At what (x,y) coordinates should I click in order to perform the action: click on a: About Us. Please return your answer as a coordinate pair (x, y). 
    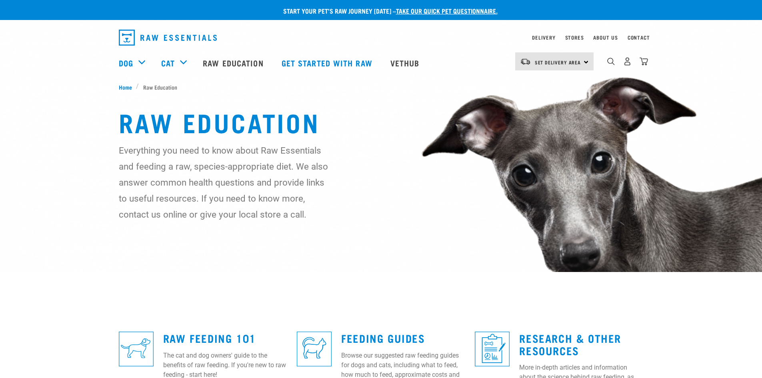
    Looking at the image, I should click on (605, 37).